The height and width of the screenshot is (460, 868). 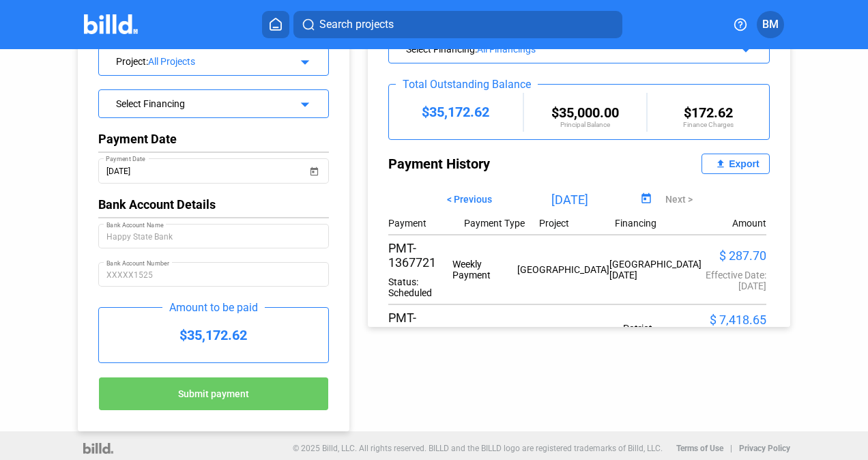 What do you see at coordinates (679, 199) in the screenshot?
I see `span: Next >` at bounding box center [679, 199].